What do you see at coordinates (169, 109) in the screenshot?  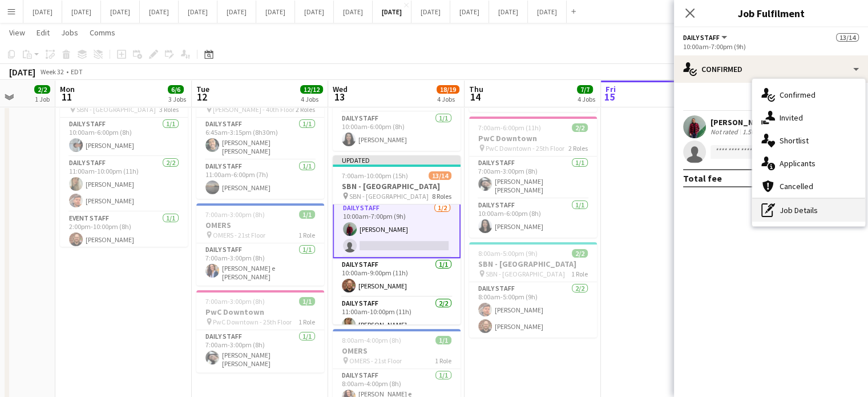 I see `span: 3 Roles` at bounding box center [169, 109].